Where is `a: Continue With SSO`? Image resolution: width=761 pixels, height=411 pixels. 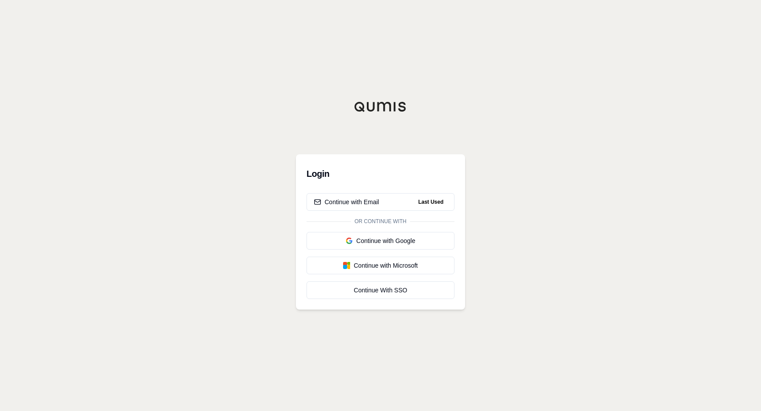 a: Continue With SSO is located at coordinates (381, 290).